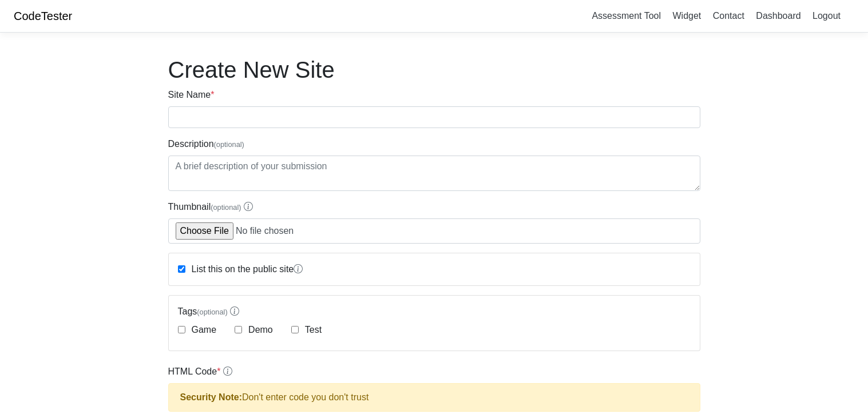 This screenshot has width=868, height=418. I want to click on label: Test, so click(312, 330).